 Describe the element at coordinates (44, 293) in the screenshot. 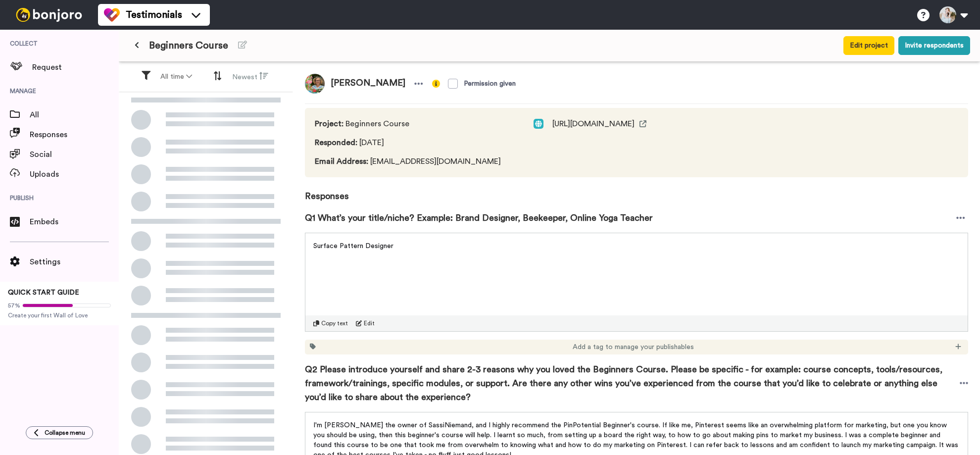

I see `span: QUICK START GUIDE` at that location.